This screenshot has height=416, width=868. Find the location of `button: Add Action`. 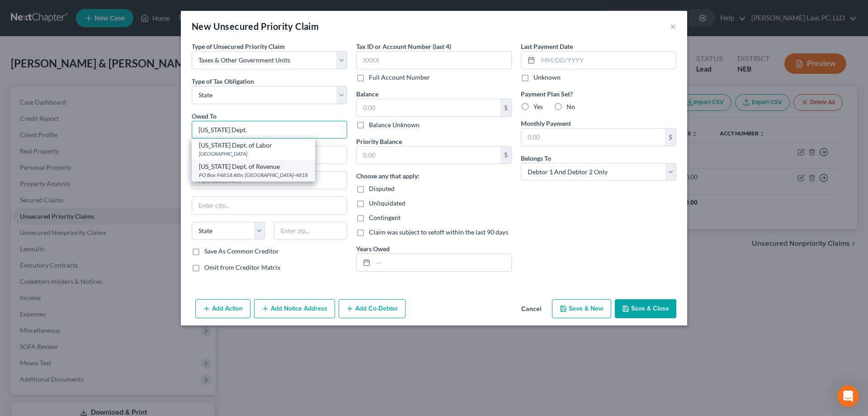

button: Add Action is located at coordinates (223, 308).